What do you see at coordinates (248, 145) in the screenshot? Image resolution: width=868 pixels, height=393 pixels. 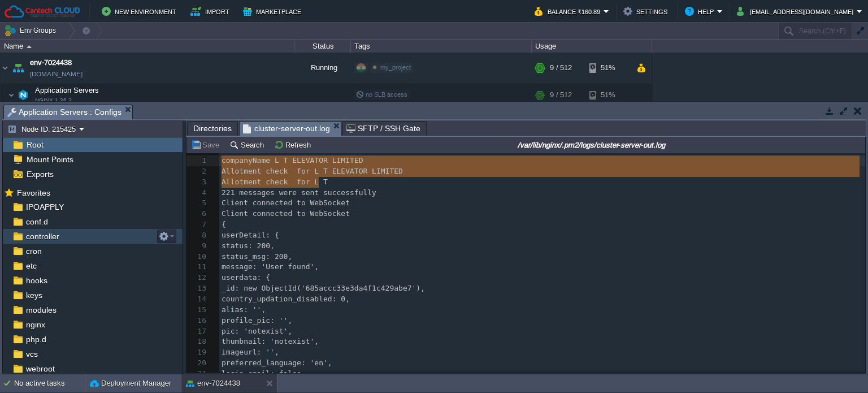 I see `button: Search` at bounding box center [248, 145].